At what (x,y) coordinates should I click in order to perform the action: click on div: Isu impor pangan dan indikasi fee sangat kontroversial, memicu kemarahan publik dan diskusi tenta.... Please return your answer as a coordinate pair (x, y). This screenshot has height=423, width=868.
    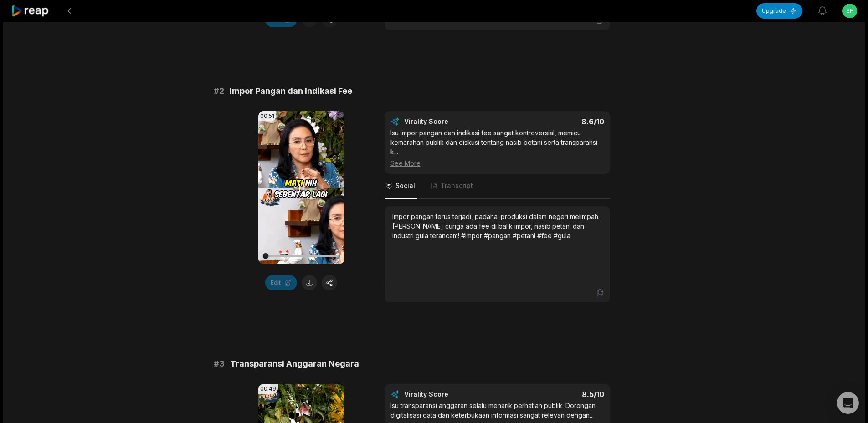
    Looking at the image, I should click on (497, 148).